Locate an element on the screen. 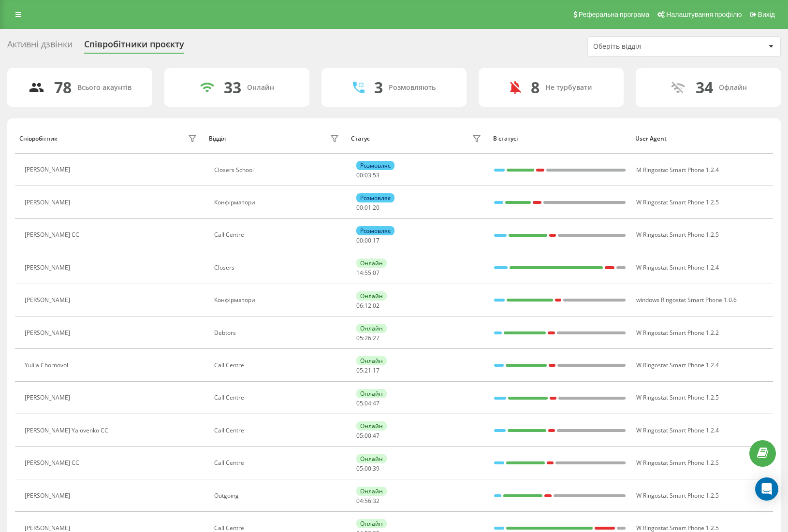 This screenshot has height=532, width=788. span: 32 is located at coordinates (376, 500).